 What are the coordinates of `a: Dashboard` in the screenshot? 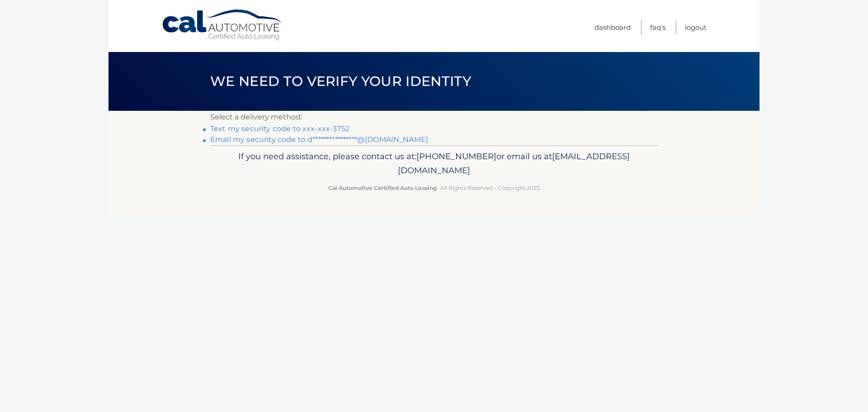 It's located at (613, 27).